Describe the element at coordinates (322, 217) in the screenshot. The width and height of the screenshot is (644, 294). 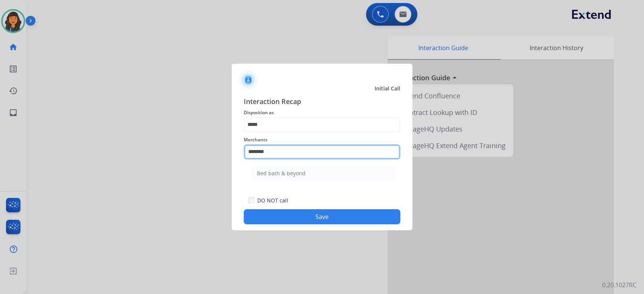
I see `button: Save` at that location.